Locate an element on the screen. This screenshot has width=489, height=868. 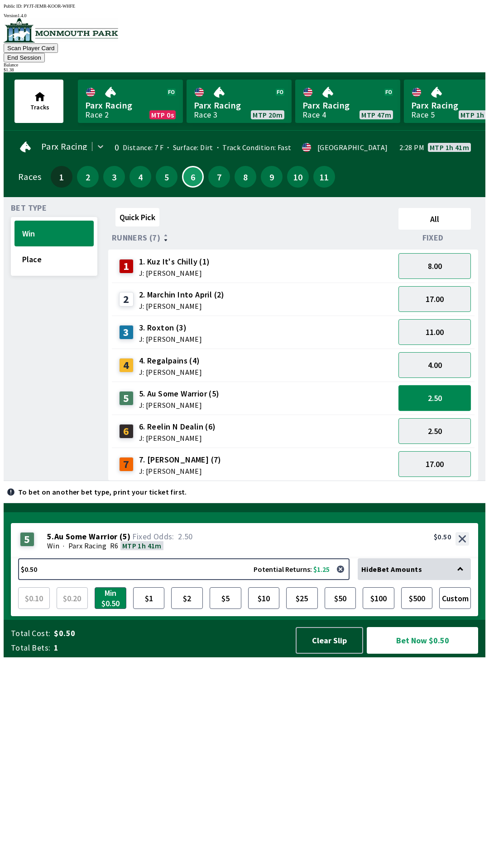
a: Parx RacingRace 2MTP 0s is located at coordinates (130, 101).